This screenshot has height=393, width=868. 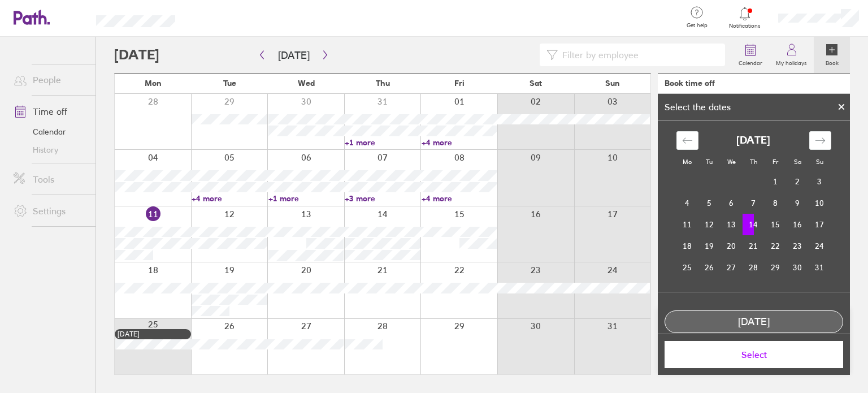 What do you see at coordinates (754, 354) in the screenshot?
I see `span: Select` at bounding box center [754, 354].